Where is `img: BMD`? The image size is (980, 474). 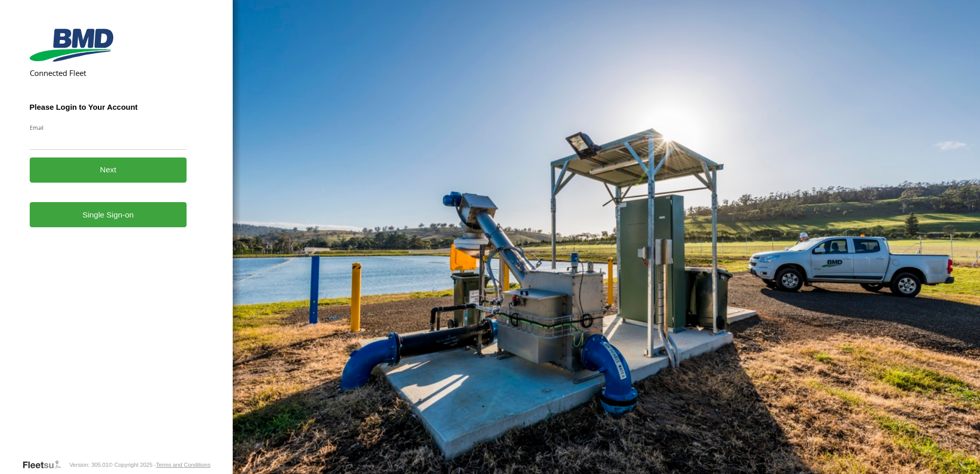 img: BMD is located at coordinates (71, 45).